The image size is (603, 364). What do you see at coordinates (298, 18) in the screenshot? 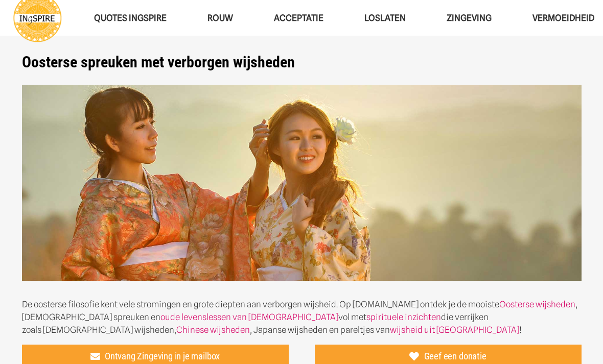
I see `a: AcceptatieAcceptatie Menu` at bounding box center [298, 18].